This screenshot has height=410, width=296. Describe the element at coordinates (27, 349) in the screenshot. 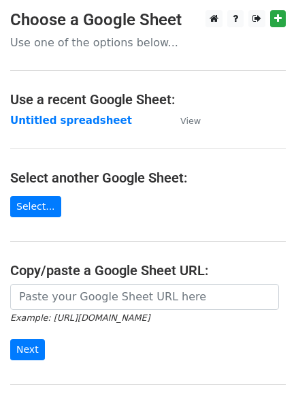

I see `input: Next` at that location.